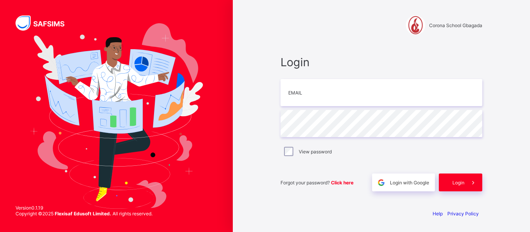 Image resolution: width=530 pixels, height=232 pixels. What do you see at coordinates (83, 214) in the screenshot?
I see `strong: Flexisaf Edusoft Limited.` at bounding box center [83, 214].